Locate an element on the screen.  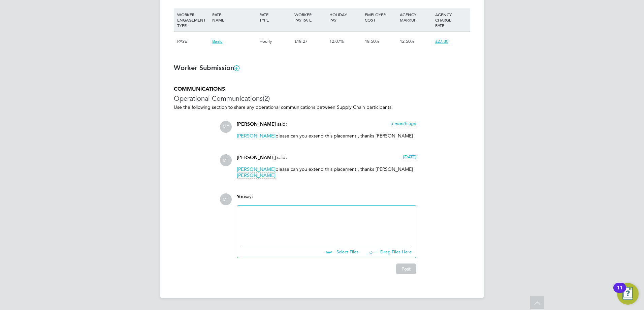
div: Hourly is located at coordinates (275, 41).